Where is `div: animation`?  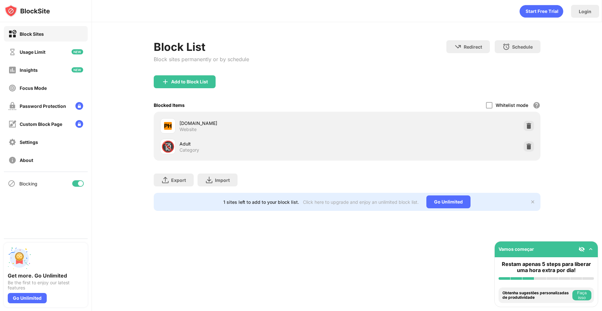 div: animation is located at coordinates (541, 11).